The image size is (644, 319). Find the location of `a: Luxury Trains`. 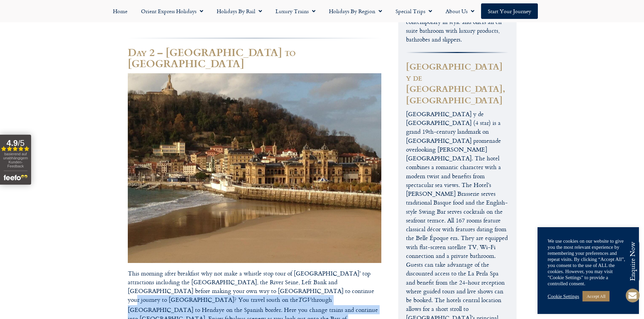

a: Luxury Trains is located at coordinates (295, 11).